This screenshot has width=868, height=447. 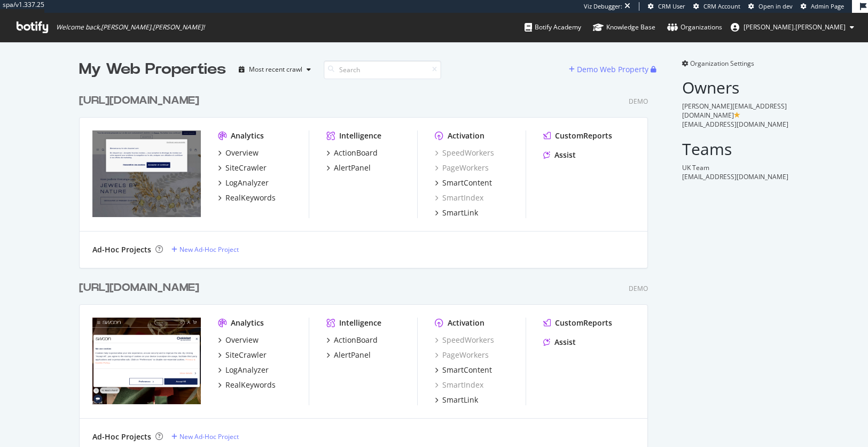 I want to click on a: CRM Account, so click(x=717, y=6).